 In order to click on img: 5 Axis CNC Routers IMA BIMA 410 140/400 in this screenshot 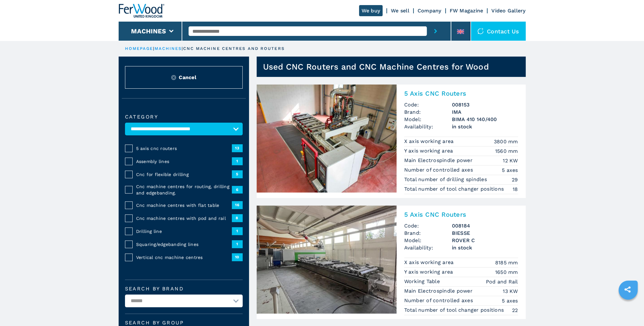, I will do `click(326, 139)`.